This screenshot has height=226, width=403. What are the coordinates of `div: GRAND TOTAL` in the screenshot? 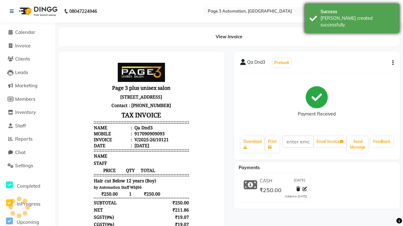 It's located at (45, 174).